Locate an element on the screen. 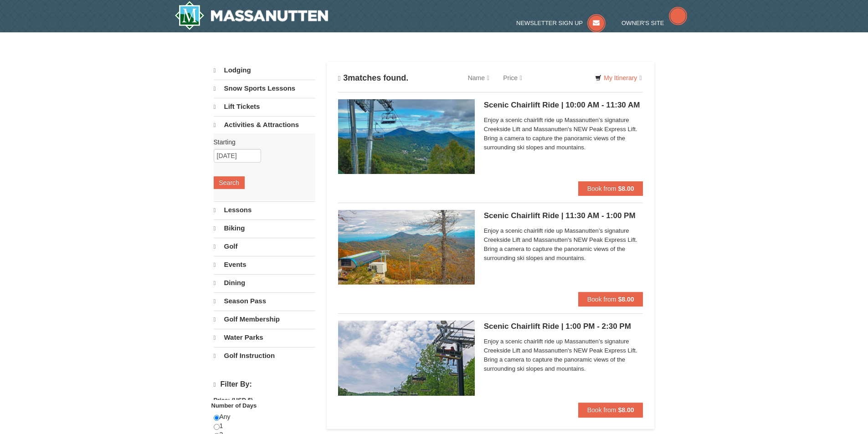 This screenshot has height=434, width=868. h5: Scenic Chairlift Ride | 1:00 PM - 2:30 PM is located at coordinates (563, 327).